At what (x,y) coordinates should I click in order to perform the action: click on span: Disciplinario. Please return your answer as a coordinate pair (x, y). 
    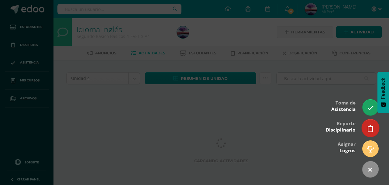
    Looking at the image, I should click on (341, 130).